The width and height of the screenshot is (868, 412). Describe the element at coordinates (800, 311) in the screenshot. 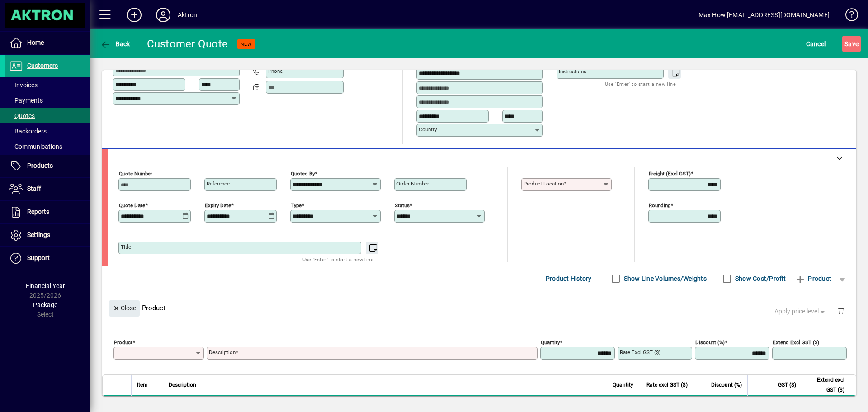

I see `span: Apply price level` at that location.